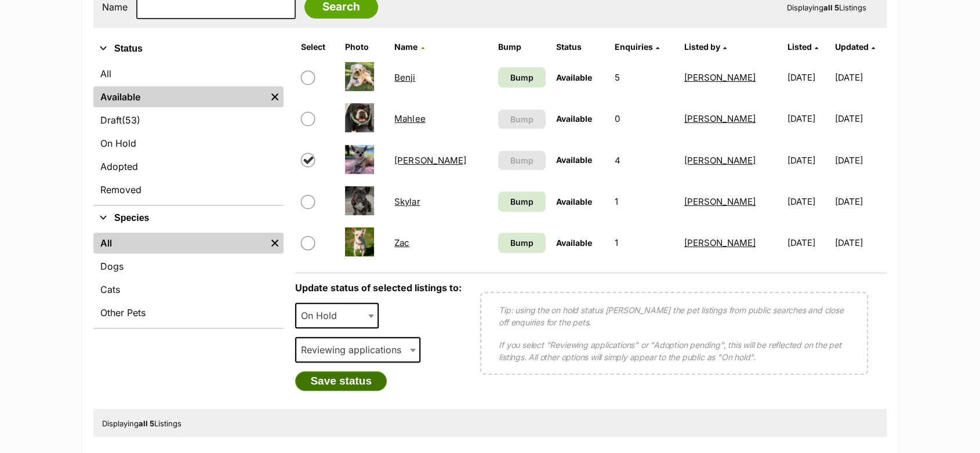  I want to click on a: Removed, so click(189, 190).